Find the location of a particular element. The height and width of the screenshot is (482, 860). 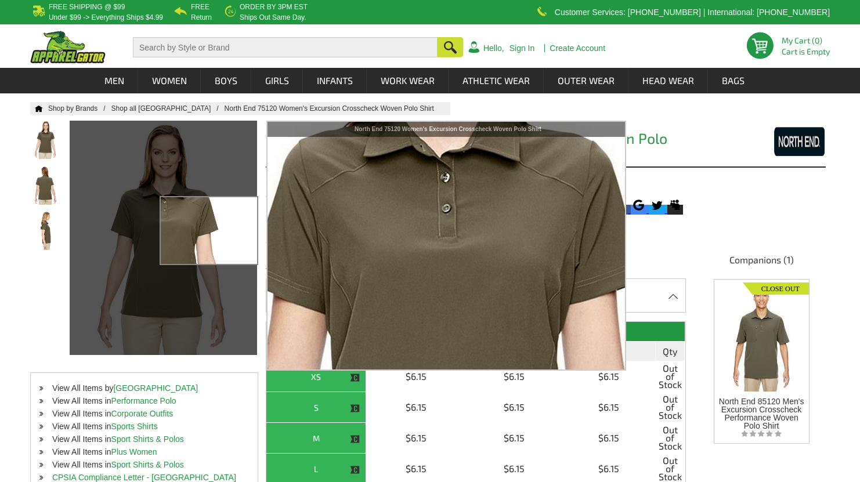

a: Men is located at coordinates (114, 81).